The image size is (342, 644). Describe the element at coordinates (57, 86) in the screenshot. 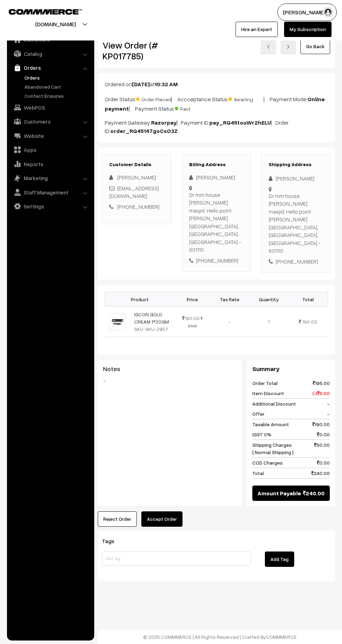

I see `a: Abandoned Cart` at that location.